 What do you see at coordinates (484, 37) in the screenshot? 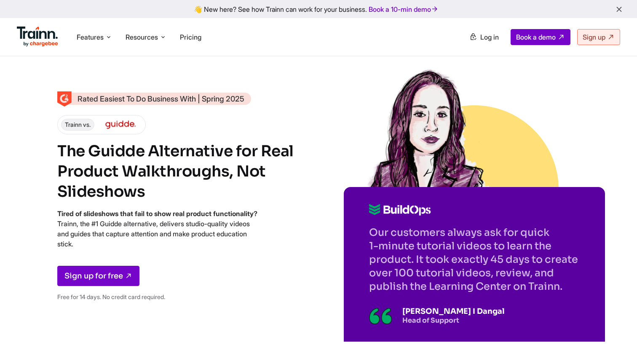
I see `a: Log in` at bounding box center [484, 37].